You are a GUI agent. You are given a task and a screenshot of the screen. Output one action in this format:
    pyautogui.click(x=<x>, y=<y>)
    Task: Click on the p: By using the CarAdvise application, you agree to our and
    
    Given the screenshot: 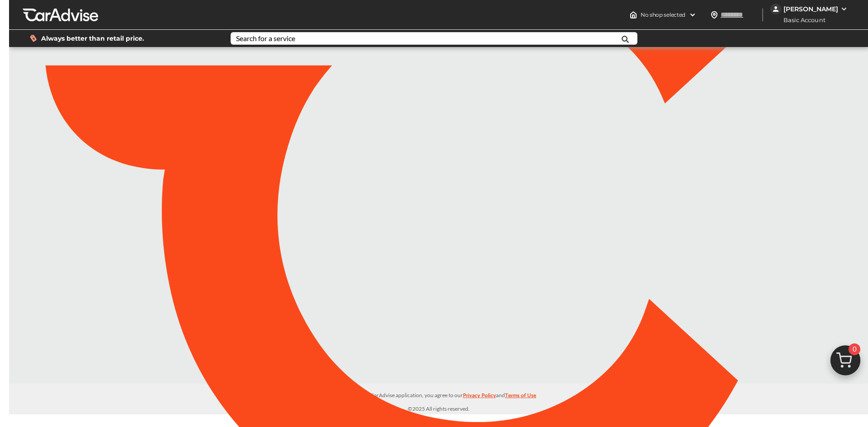 What is the action you would take?
    pyautogui.click(x=439, y=396)
    